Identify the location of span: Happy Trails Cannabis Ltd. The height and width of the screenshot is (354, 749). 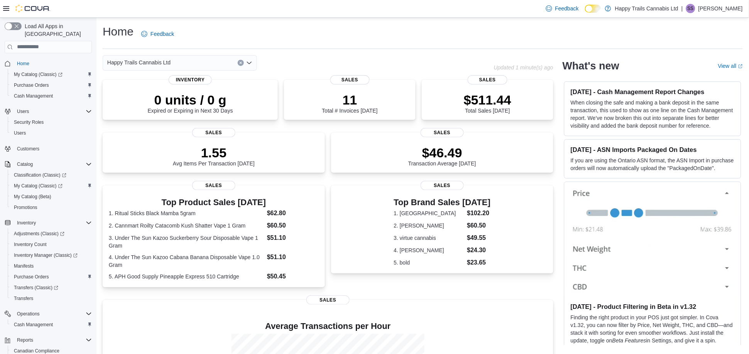
(139, 62).